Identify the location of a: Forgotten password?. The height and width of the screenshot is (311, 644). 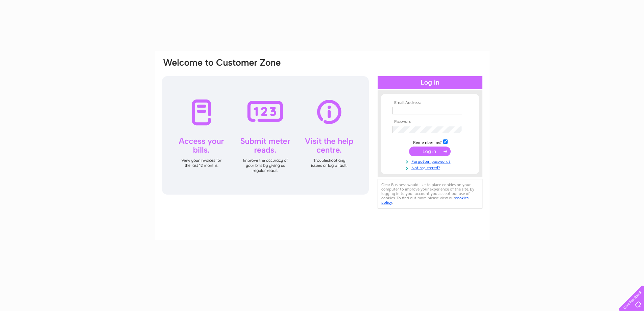
(430, 161).